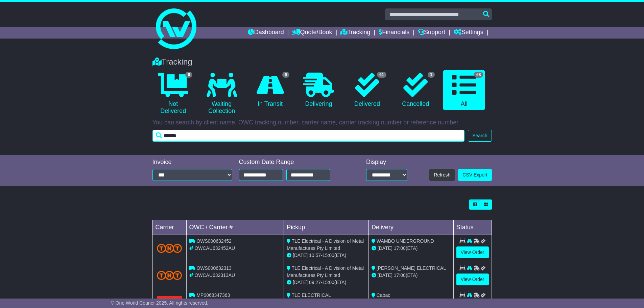 The height and width of the screenshot is (308, 644). Describe the element at coordinates (293, 162) in the screenshot. I see `div: Custom Date Range` at that location.